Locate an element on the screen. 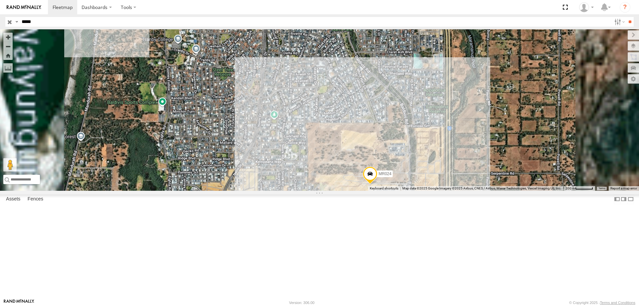 This screenshot has height=306, width=639. img: rand-logo.svg is located at coordinates (24, 7).